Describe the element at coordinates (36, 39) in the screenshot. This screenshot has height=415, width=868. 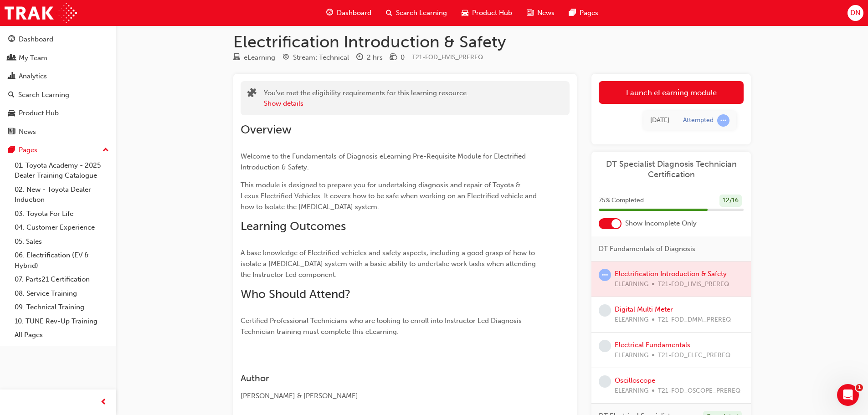
I see `div: Dashboard` at that location.